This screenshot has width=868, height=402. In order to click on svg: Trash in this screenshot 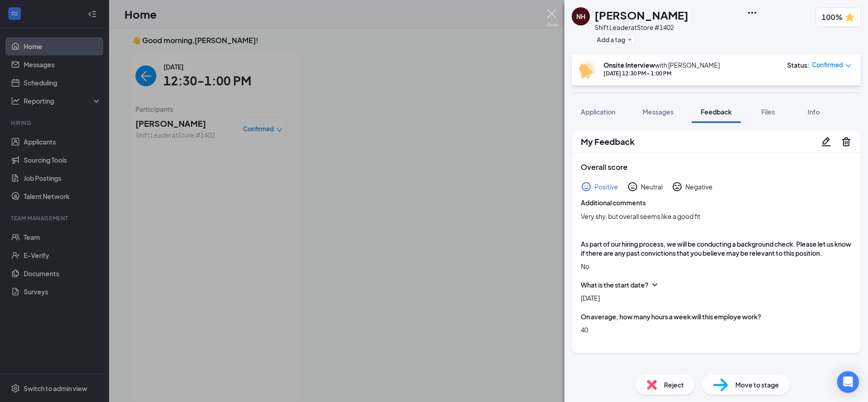, I will do `click(846, 142)`.